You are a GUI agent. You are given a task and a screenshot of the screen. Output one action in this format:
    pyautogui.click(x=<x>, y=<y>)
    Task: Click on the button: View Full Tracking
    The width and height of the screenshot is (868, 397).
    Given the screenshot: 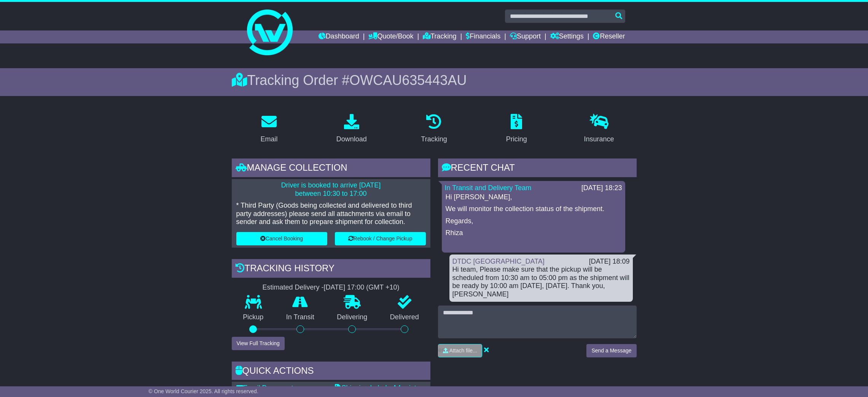 What is the action you would take?
    pyautogui.click(x=258, y=343)
    